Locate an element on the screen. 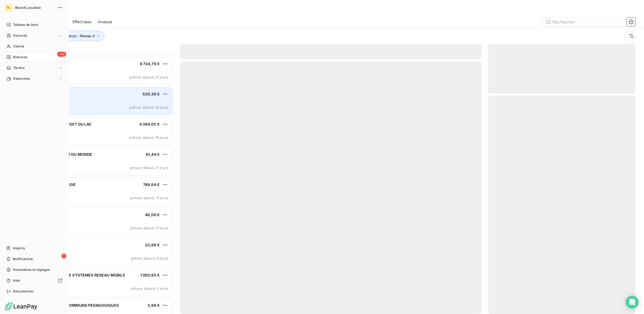 Image resolution: width=644 pixels, height=314 pixels. span: 1 is located at coordinates (64, 256).